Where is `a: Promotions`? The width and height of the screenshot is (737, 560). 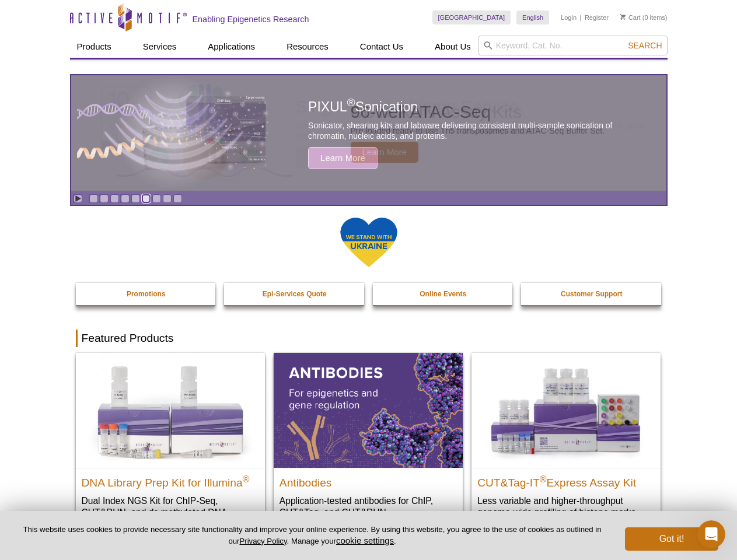 a: Promotions is located at coordinates (146, 294).